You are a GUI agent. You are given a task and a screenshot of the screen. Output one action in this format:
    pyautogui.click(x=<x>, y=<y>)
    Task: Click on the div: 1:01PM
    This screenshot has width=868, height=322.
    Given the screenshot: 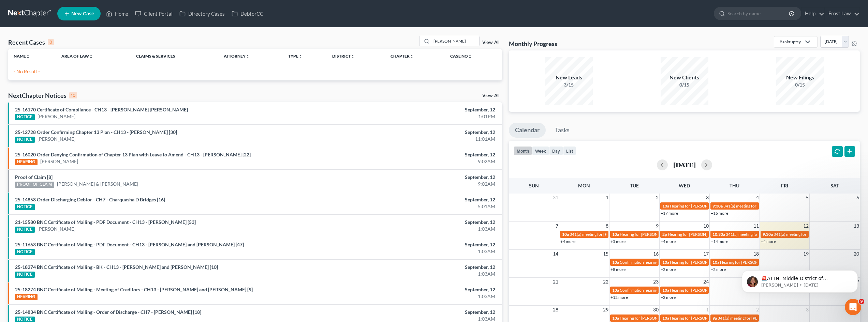 What is the action you would take?
    pyautogui.click(x=417, y=116)
    